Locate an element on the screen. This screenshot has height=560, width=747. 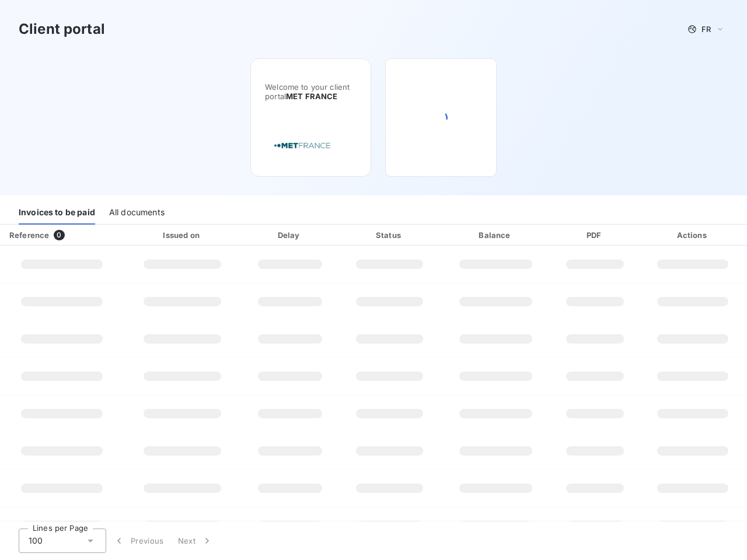
div: All documents is located at coordinates (136, 213).